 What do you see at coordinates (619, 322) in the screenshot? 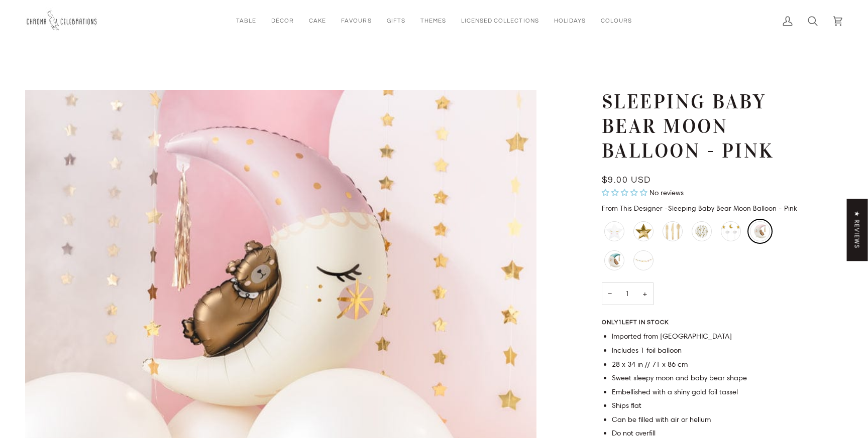
I see `span: 1` at bounding box center [619, 322].